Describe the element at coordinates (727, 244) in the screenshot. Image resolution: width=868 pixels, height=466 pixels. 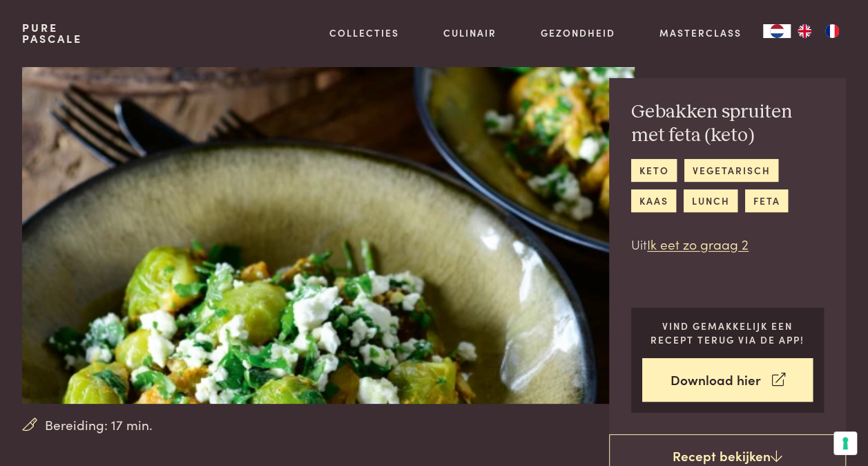
I see `p: Uit` at that location.